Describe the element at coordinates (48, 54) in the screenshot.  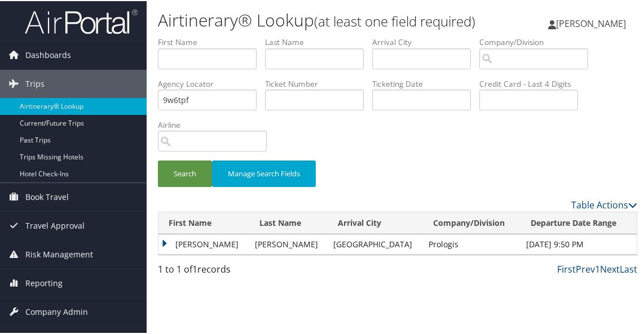
I see `span: Dashboards` at that location.